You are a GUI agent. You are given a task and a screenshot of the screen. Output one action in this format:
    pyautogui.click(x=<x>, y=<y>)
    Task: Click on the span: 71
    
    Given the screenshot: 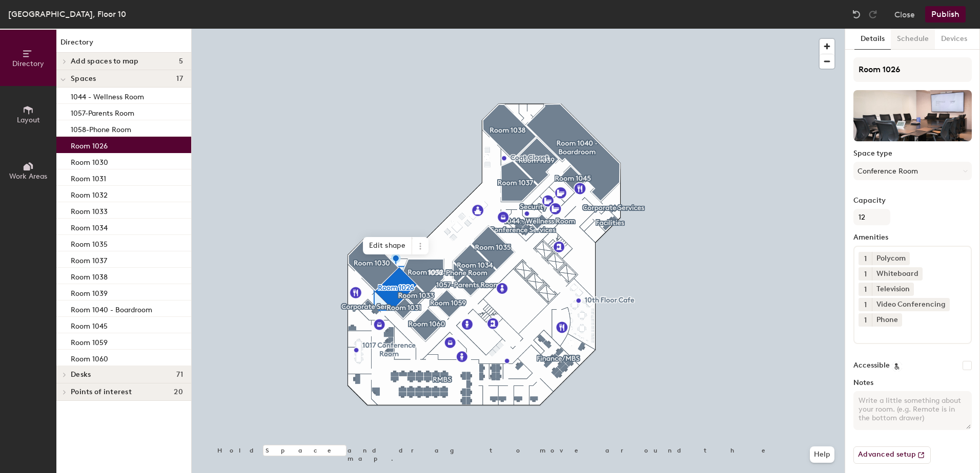 What is the action you would take?
    pyautogui.click(x=179, y=375)
    